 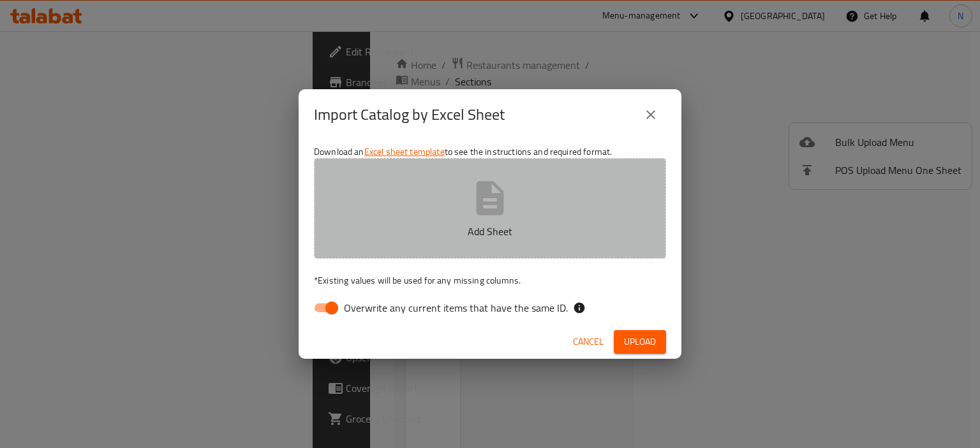 I want to click on a: Excel sheet template, so click(x=404, y=151).